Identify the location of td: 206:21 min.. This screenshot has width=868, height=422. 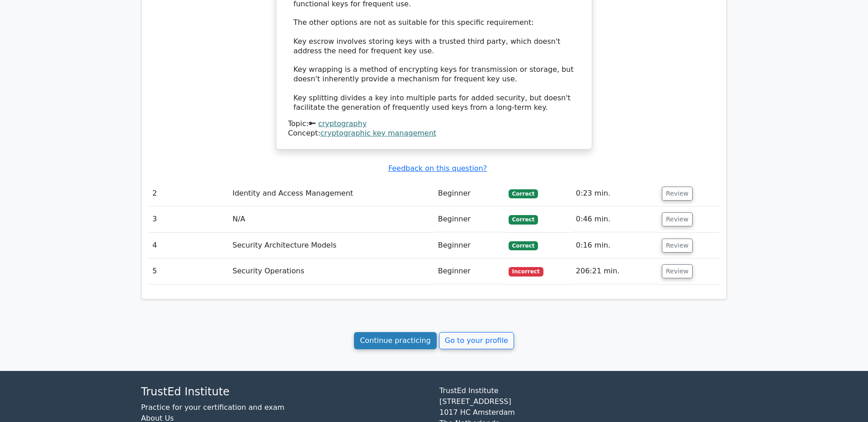
(615, 271).